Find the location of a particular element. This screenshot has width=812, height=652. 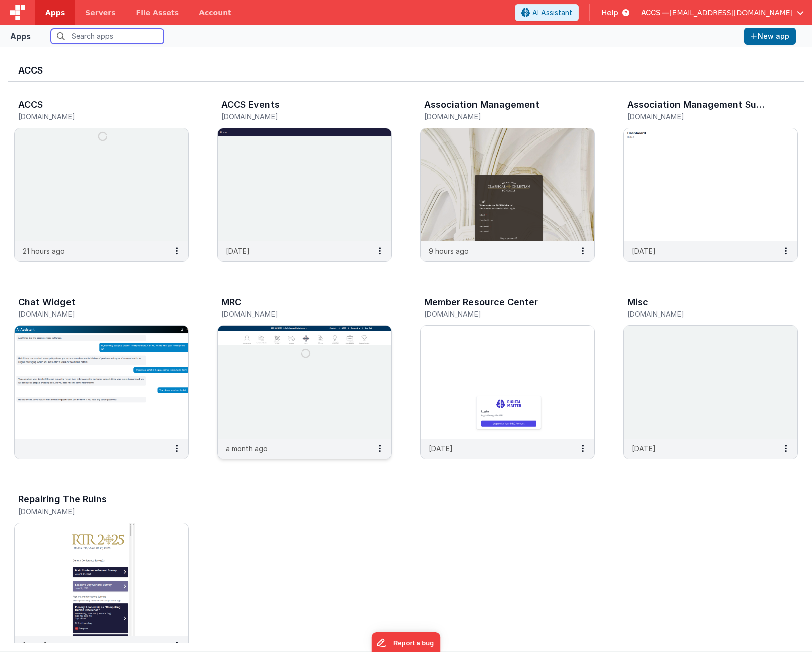

p: 21 hours ago is located at coordinates (44, 251).